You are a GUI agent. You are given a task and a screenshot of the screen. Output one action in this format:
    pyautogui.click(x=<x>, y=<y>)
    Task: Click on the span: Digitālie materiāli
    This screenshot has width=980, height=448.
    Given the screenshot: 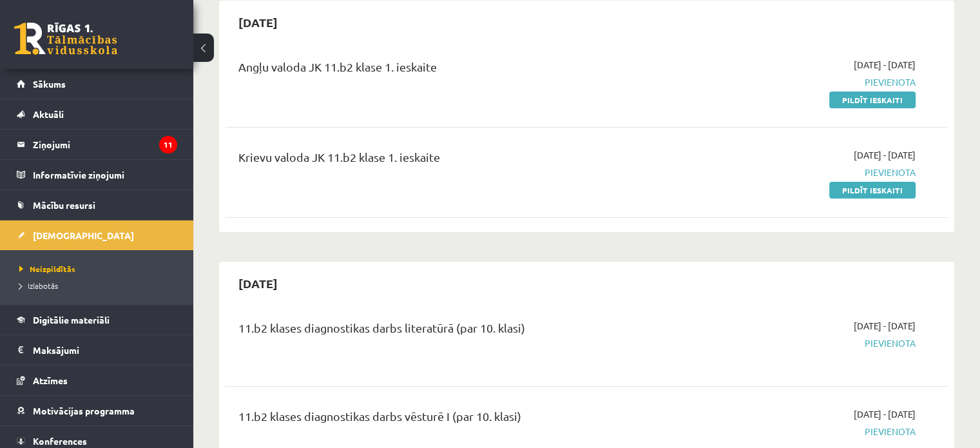 What is the action you would take?
    pyautogui.click(x=71, y=320)
    